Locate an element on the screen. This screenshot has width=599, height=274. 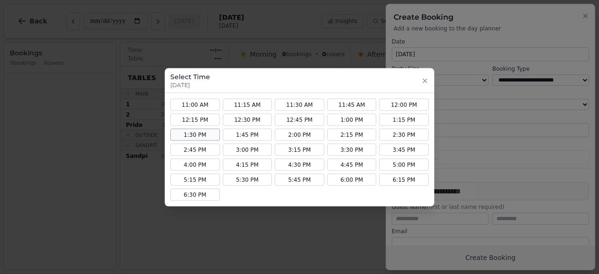
button: 1:15 PM is located at coordinates (404, 119).